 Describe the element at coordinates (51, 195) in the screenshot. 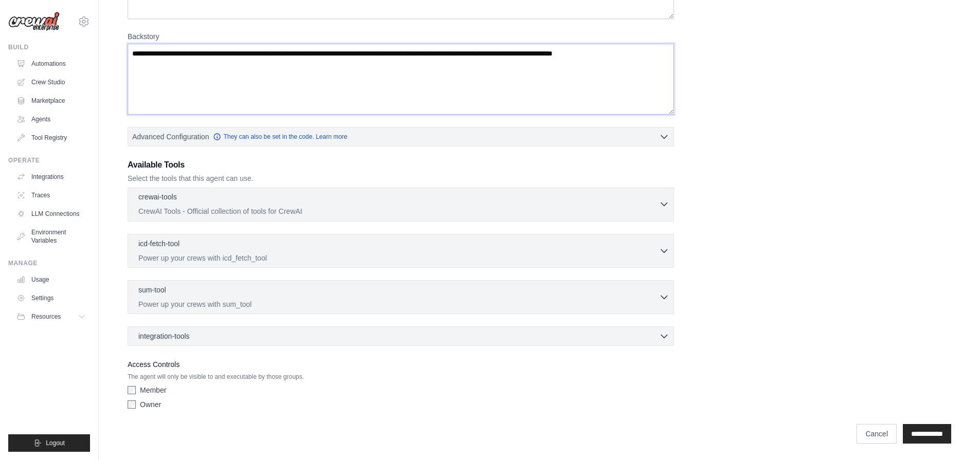

I see `a: Traces` at that location.